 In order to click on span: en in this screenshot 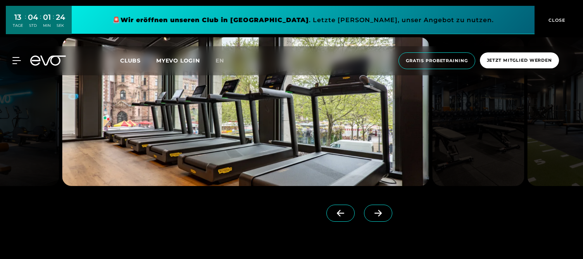, I will do `click(220, 61)`.